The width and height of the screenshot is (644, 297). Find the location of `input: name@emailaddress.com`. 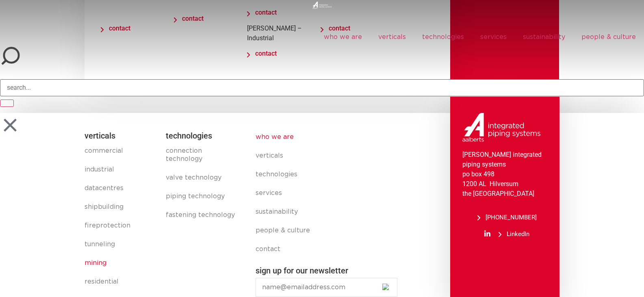

input: name@emailaddress.com is located at coordinates (327, 287).